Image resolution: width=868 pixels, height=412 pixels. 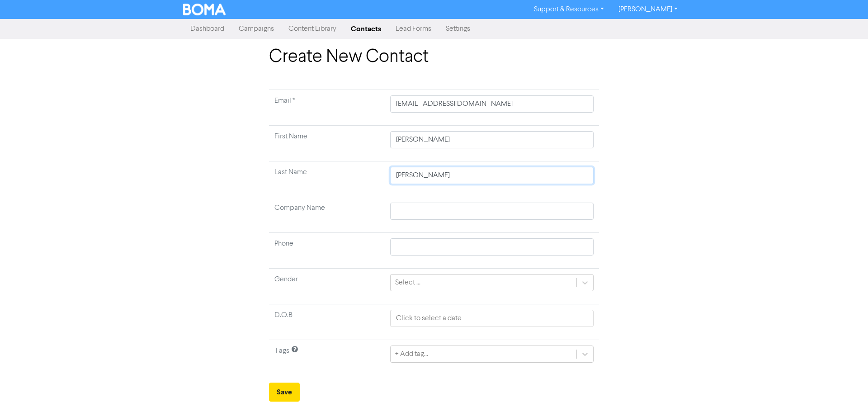 I want to click on td: Last Name, so click(x=327, y=179).